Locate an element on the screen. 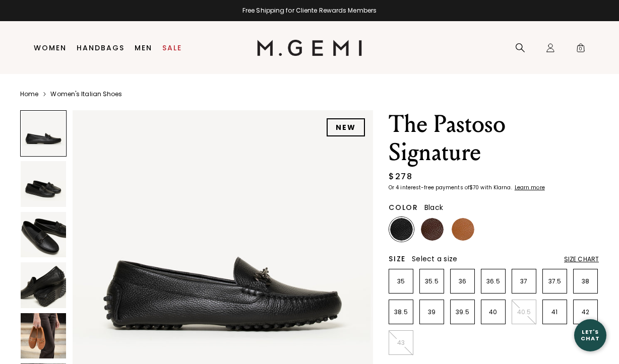 The image size is (619, 364). klarna-placement-style-amount: $70 is located at coordinates (473, 187).